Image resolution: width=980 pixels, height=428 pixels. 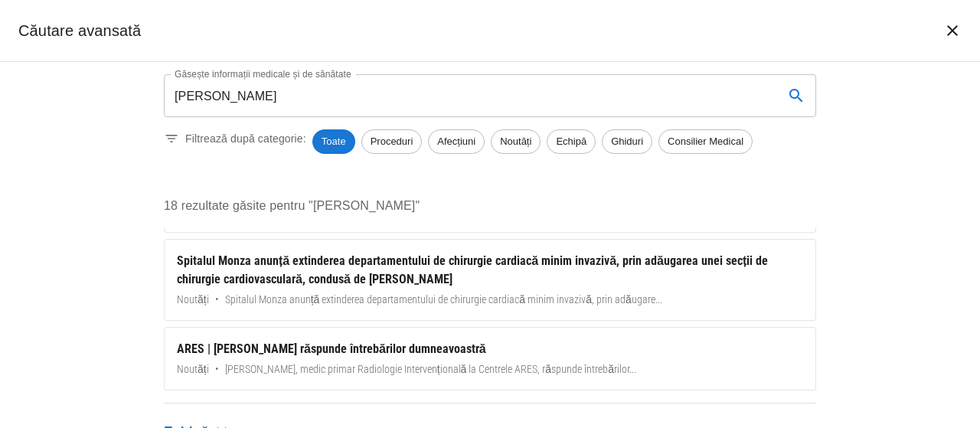 I want to click on label: Găsește informații medicale și de sănătate, so click(x=263, y=74).